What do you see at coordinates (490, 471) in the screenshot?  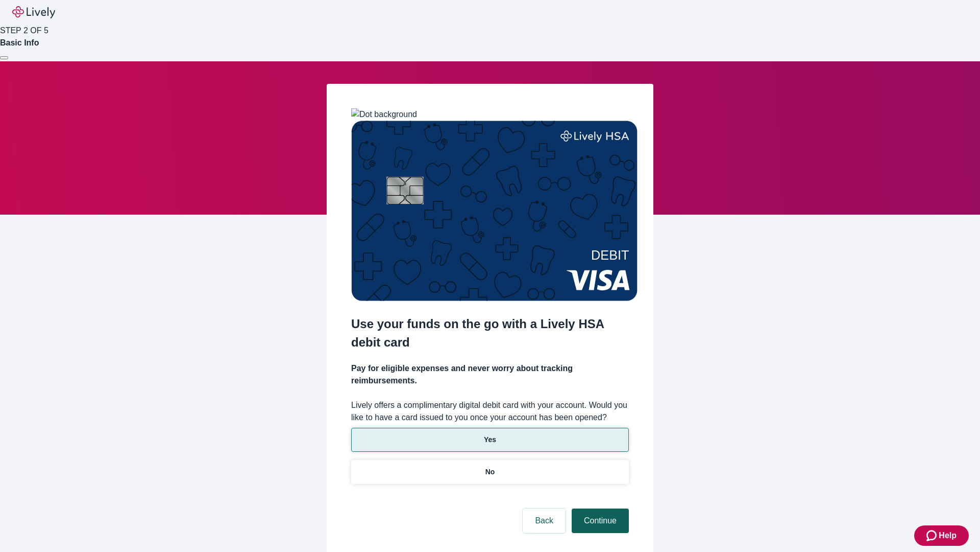 I see `p: No` at bounding box center [490, 471].